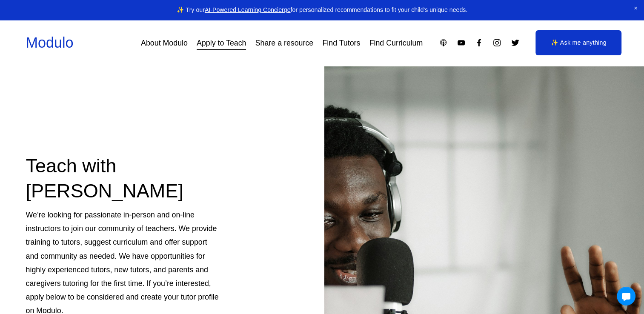 The image size is (644, 314). Describe the element at coordinates (579, 43) in the screenshot. I see `a: ✨ Ask me anything` at that location.